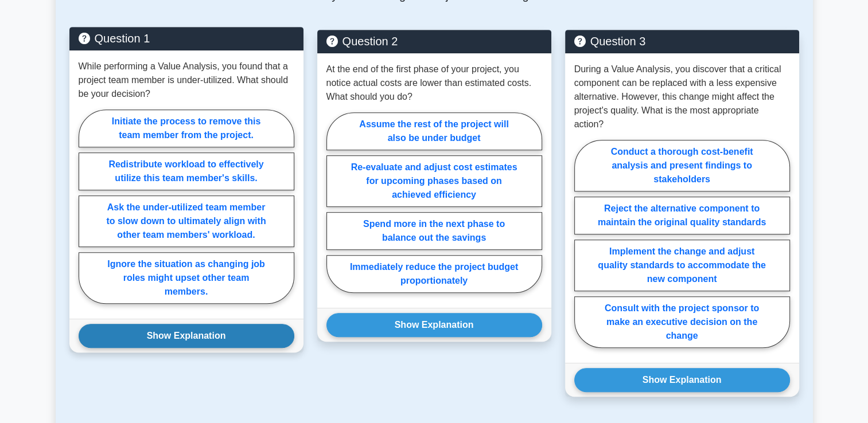  I want to click on h5: Question 3, so click(682, 41).